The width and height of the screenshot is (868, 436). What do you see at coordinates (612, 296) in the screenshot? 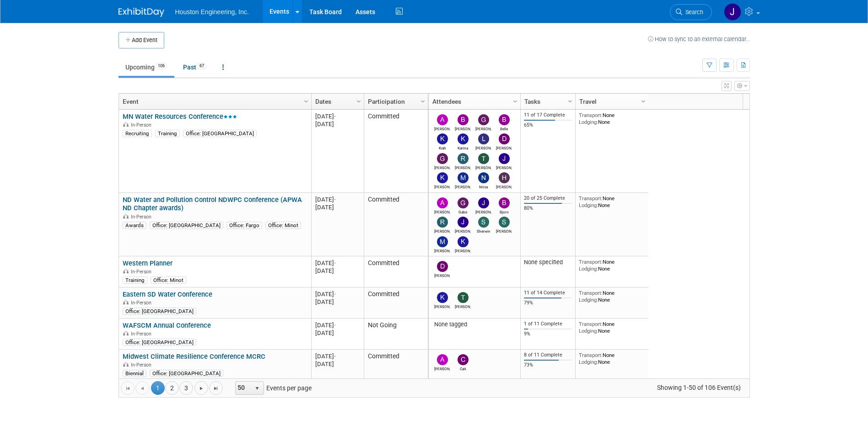
I see `div: None None` at bounding box center [612, 296].